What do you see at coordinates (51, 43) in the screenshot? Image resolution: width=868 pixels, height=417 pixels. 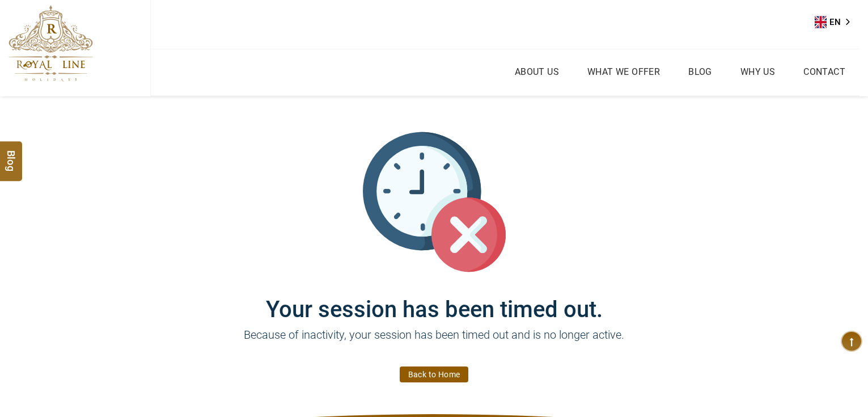 I see `img: The Royal Line Holidays` at bounding box center [51, 43].